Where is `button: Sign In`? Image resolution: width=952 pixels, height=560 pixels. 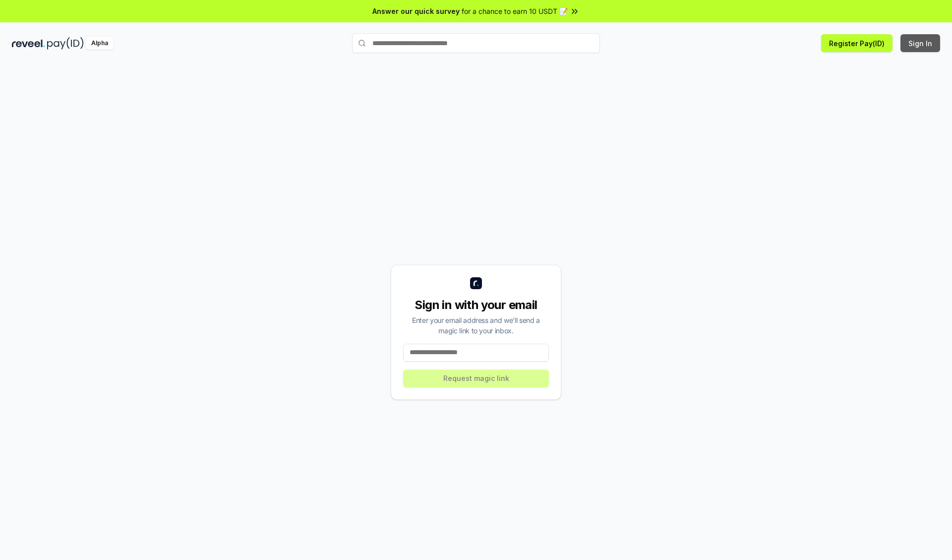
button: Sign In is located at coordinates (920, 43).